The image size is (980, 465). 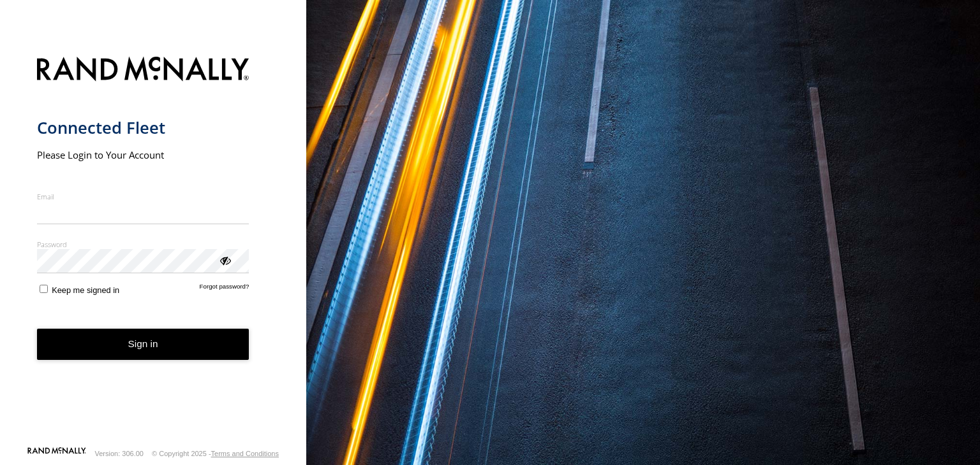 What do you see at coordinates (143, 128) in the screenshot?
I see `h1: Connected Fleet` at bounding box center [143, 128].